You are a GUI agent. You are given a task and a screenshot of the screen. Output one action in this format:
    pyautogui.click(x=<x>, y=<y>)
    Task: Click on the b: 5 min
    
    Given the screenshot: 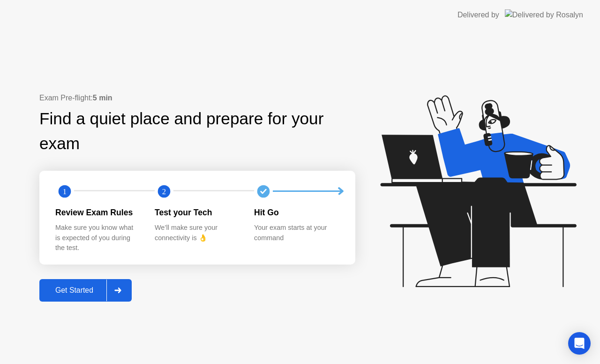 What is the action you would take?
    pyautogui.click(x=103, y=97)
    